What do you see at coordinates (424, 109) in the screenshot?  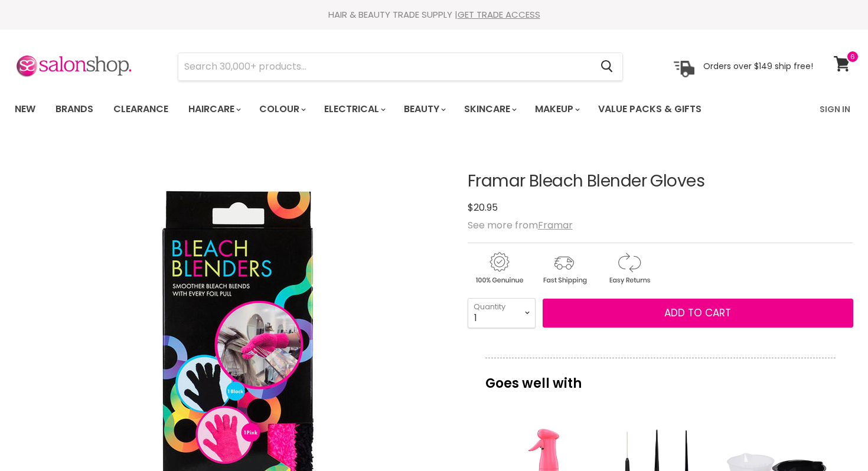 I see `a: Beauty` at bounding box center [424, 109].